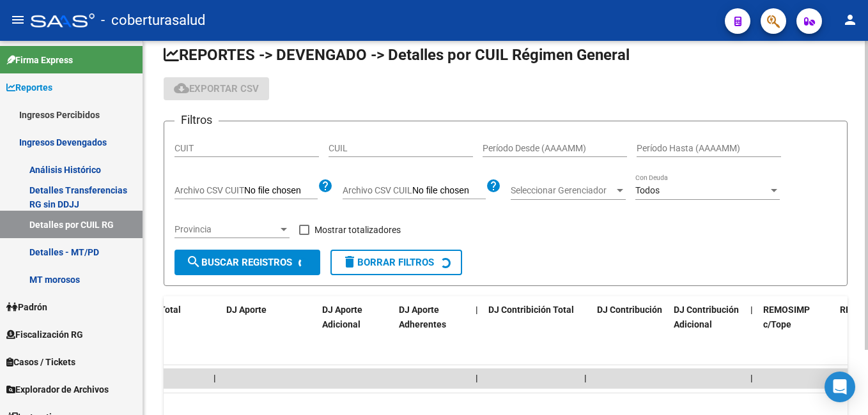 This screenshot has height=415, width=868. I want to click on datatable-header-cell: DJ Contribición Total, so click(531, 331).